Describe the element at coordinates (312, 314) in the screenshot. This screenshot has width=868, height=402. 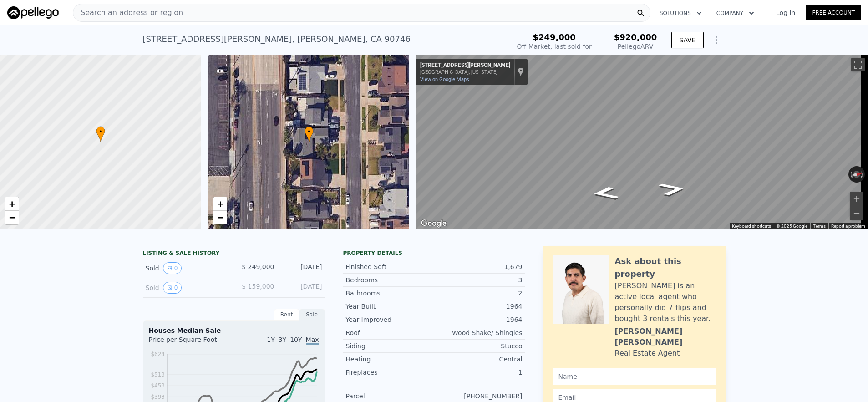
I see `div: Sale` at that location.